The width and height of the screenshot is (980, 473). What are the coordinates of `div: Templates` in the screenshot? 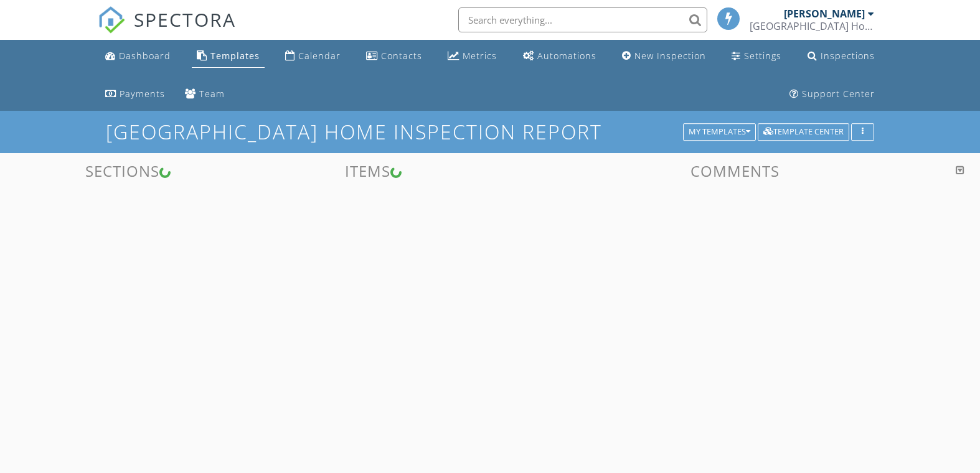 It's located at (235, 55).